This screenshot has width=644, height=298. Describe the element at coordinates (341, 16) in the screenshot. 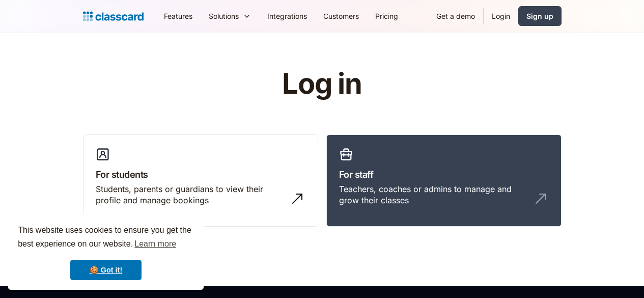

I see `a: Customers` at that location.